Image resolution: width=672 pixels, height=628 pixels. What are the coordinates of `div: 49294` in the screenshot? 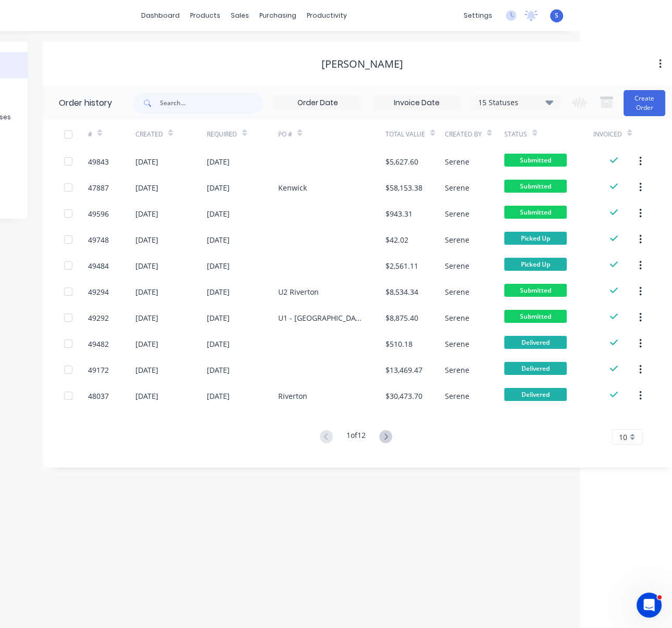 It's located at (99, 292).